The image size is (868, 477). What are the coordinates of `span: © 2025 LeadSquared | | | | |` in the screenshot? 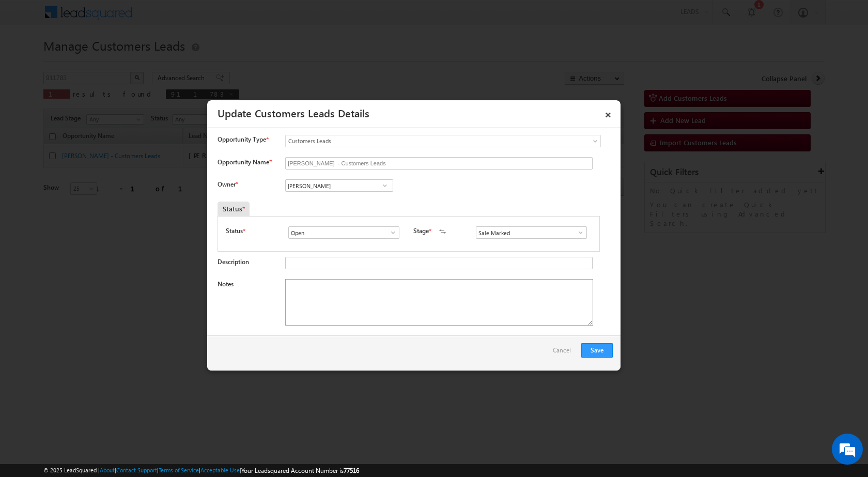 It's located at (201, 471).